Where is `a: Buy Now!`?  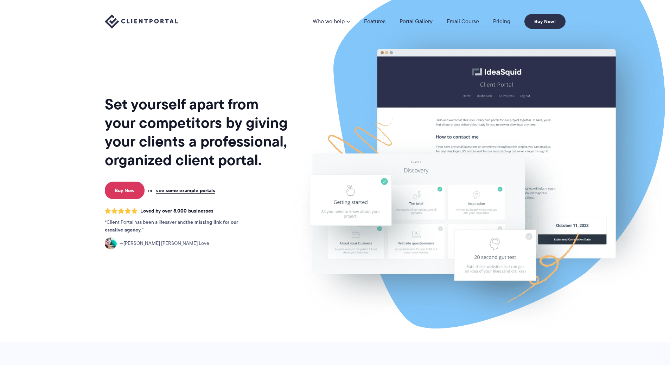 a: Buy Now! is located at coordinates (545, 21).